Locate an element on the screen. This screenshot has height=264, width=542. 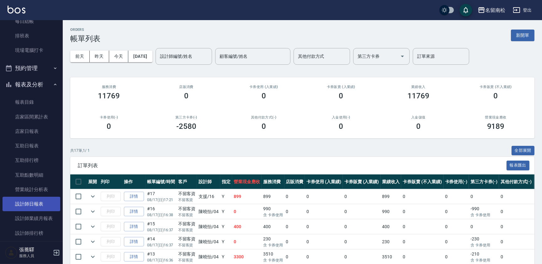
h2: 營業現金應收 is located at coordinates (496, 117).